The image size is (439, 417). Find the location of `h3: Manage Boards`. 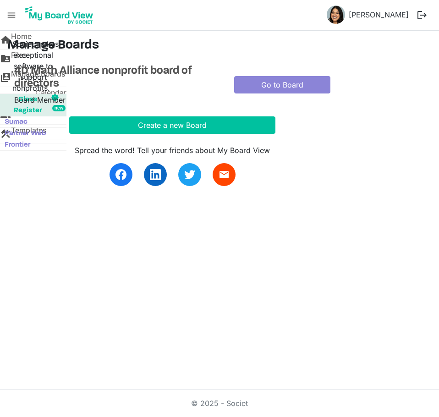

h3: Manage Boards is located at coordinates (220, 46).